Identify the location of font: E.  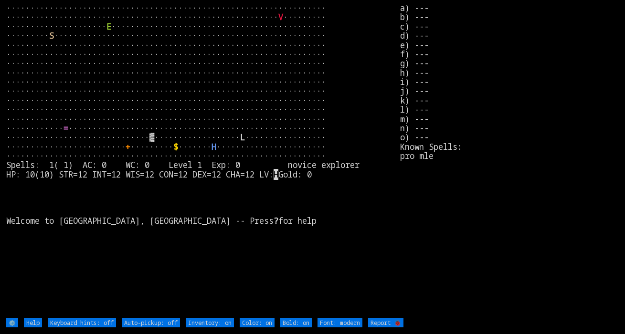
(109, 26).